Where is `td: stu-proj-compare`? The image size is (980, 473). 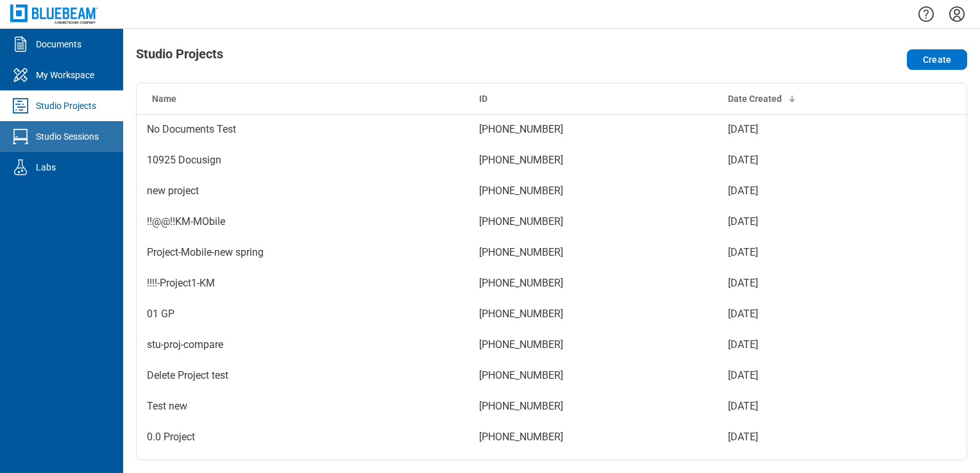
td: stu-proj-compare is located at coordinates (302, 345).